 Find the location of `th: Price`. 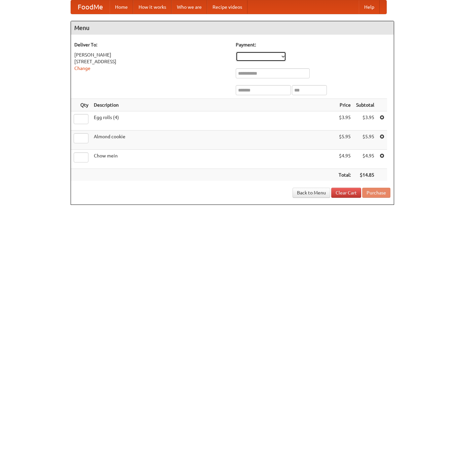

th: Price is located at coordinates (344, 105).